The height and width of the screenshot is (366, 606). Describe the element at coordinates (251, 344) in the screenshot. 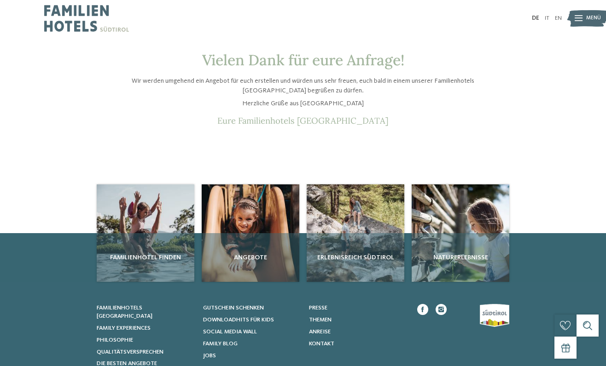

I see `a: Family Blog` at that location.